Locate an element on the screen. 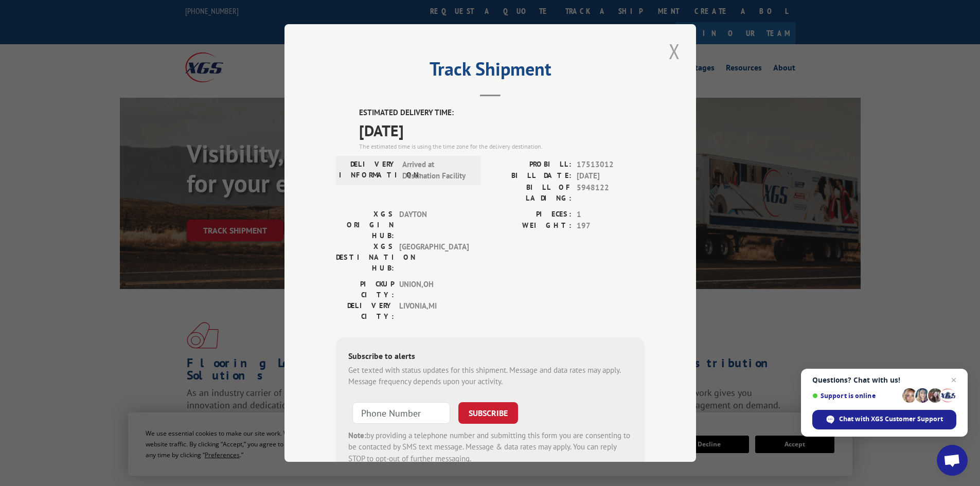 The height and width of the screenshot is (486, 980). input: Phone Number is located at coordinates (401, 413).